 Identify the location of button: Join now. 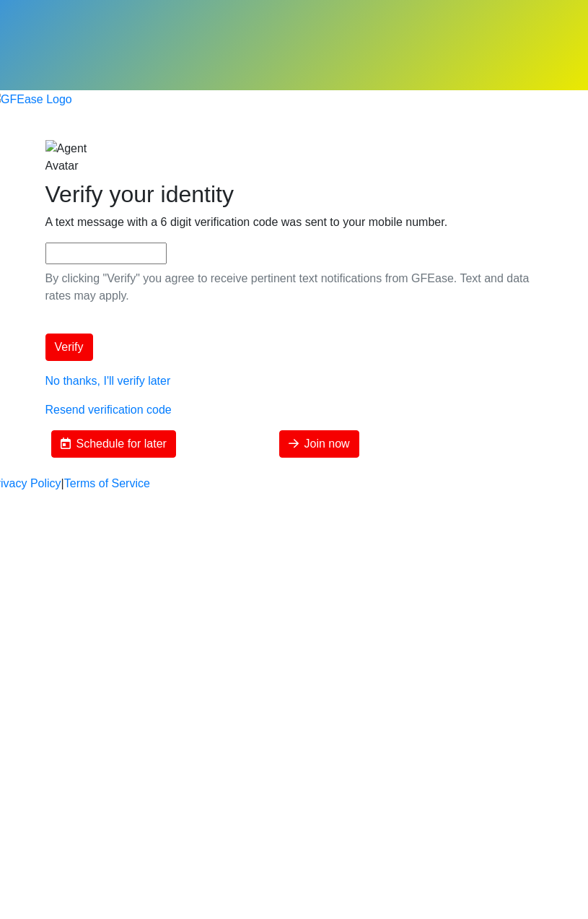
(319, 444).